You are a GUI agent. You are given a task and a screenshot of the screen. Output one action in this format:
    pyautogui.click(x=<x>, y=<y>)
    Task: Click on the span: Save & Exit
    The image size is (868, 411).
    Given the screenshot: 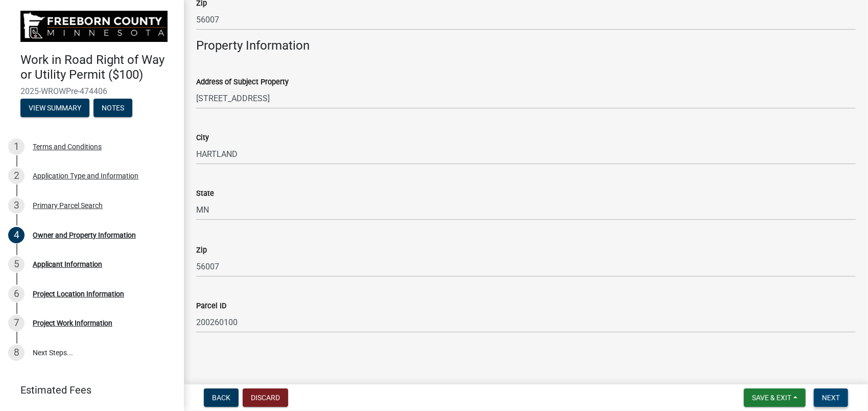 What is the action you would take?
    pyautogui.click(x=772, y=398)
    